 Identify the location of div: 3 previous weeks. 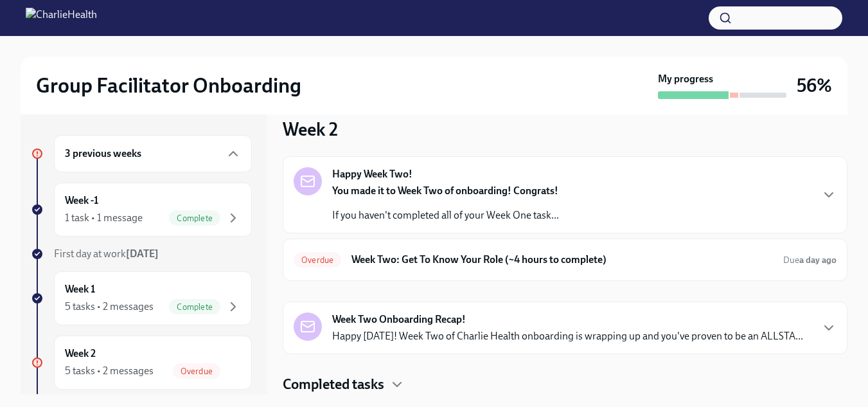
(152, 153).